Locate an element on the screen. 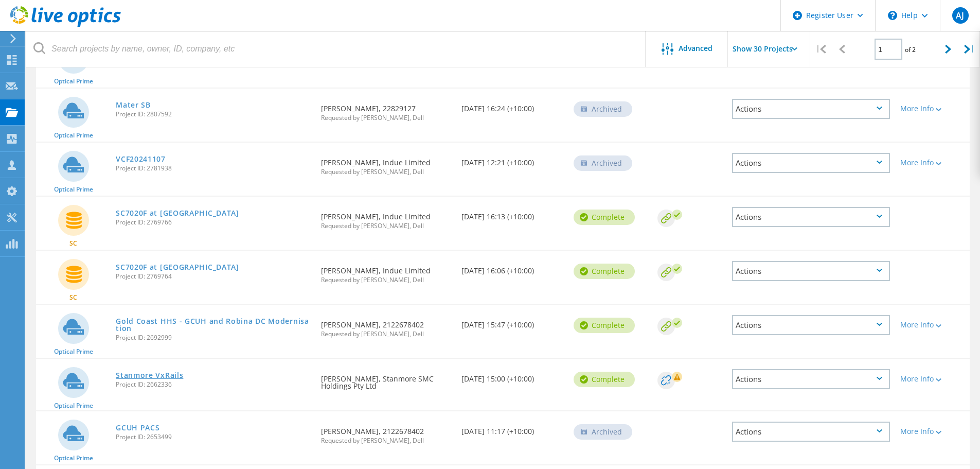 The height and width of the screenshot is (469, 980). a: Gold Coast HHS - GCUH and Robina DC Modernisation is located at coordinates (213, 325).